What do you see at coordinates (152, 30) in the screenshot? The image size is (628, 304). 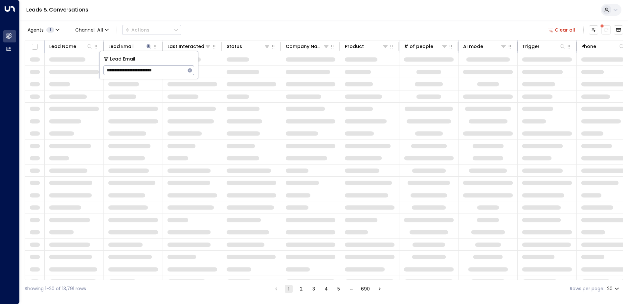 I see `button: Actions` at bounding box center [152, 30].